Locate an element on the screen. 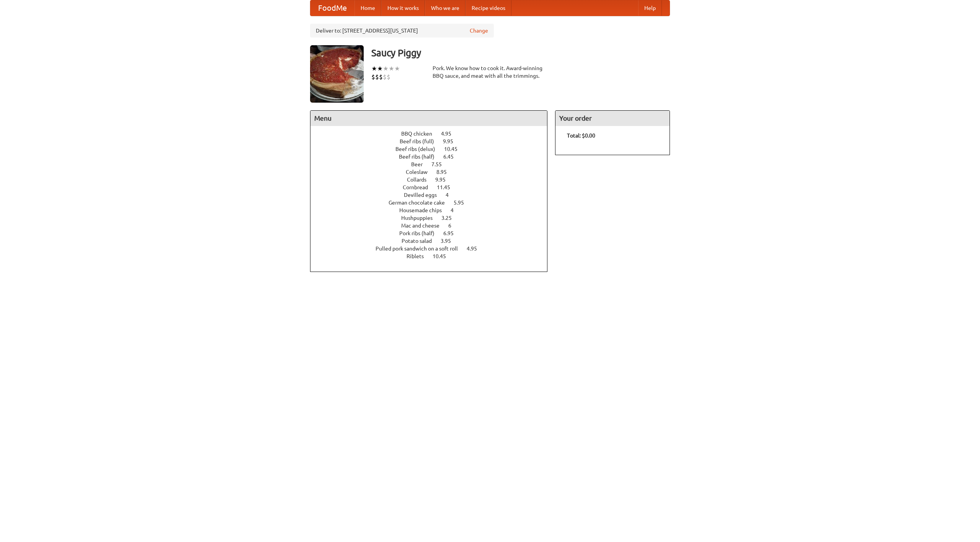 The height and width of the screenshot is (542, 980). a: Devilled eggs 4 is located at coordinates (434, 195).